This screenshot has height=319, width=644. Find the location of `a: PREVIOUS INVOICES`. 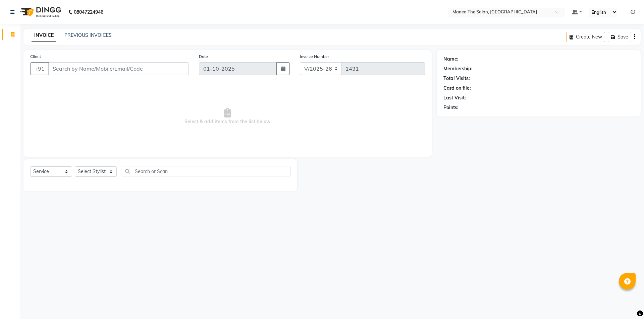

a: PREVIOUS INVOICES is located at coordinates (88, 36).